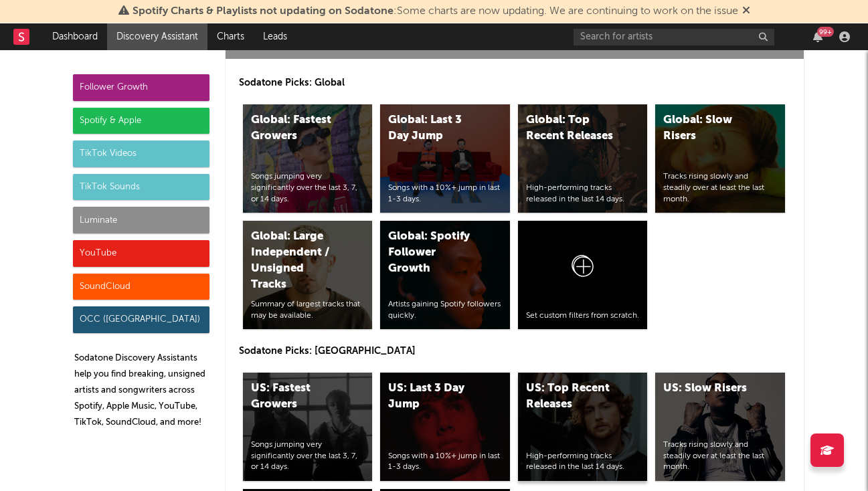  What do you see at coordinates (296, 129) in the screenshot?
I see `div: Global: Fastest Growers` at bounding box center [296, 129].